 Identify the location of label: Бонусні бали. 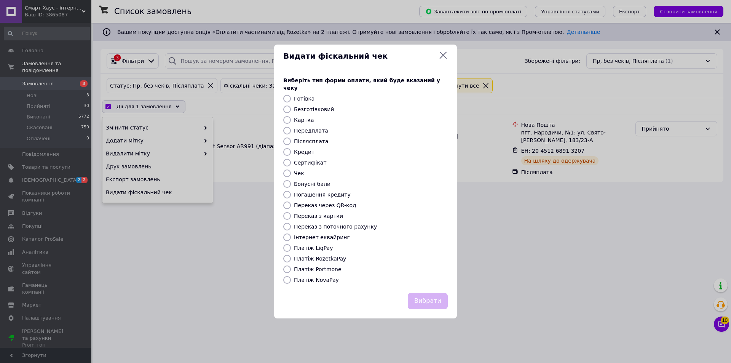
(312, 184).